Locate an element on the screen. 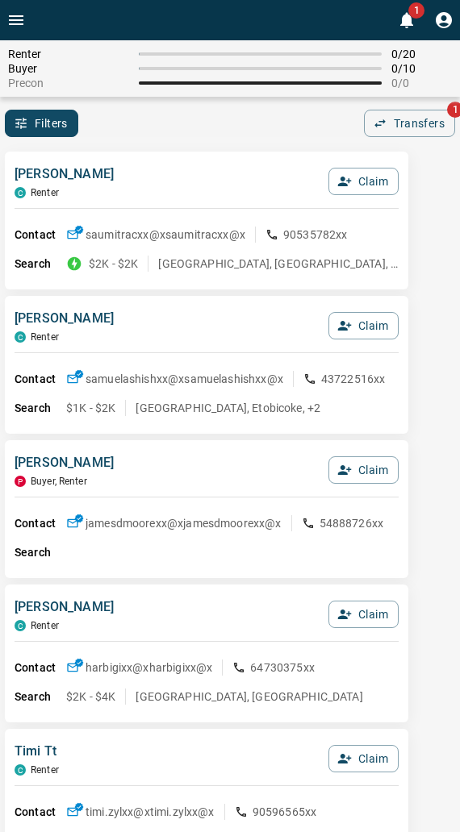 The image size is (460, 832). p: harbigixx@x harbigixx@x is located at coordinates (148, 668).